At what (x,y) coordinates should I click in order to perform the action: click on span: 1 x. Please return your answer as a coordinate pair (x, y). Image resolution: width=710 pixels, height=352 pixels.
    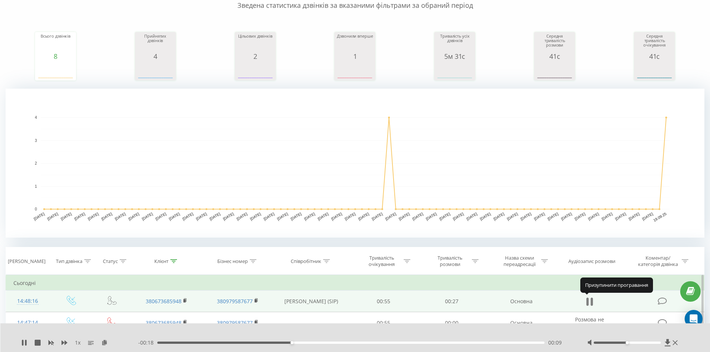
    Looking at the image, I should click on (78, 343).